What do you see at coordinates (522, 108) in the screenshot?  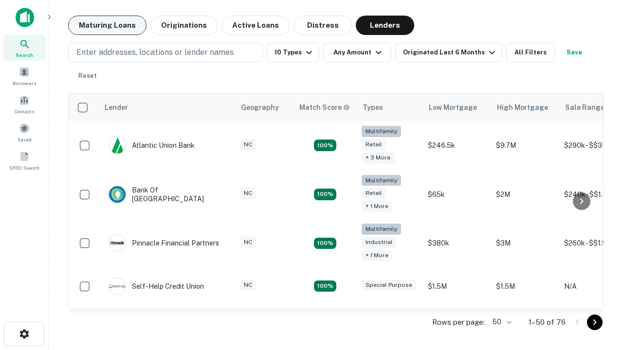 I see `div: High Mortgage` at bounding box center [522, 108].